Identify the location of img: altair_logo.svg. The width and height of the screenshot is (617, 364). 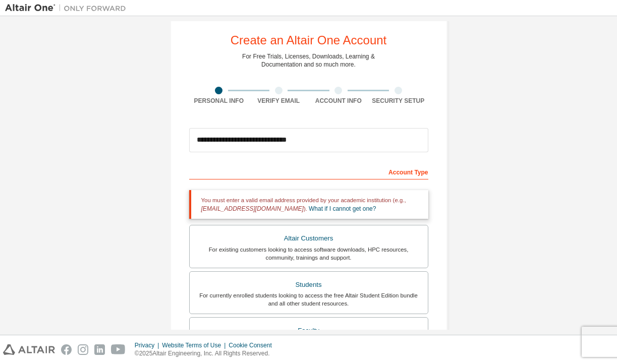
(29, 350).